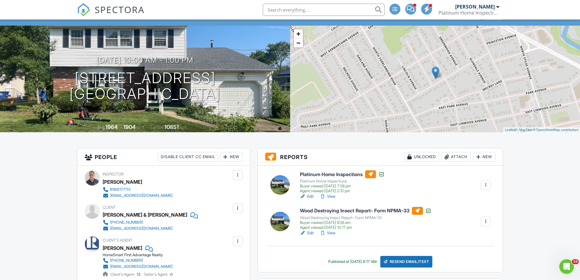 This screenshot has width=580, height=280. I want to click on h6: Platinum Home Inspections, so click(342, 174).